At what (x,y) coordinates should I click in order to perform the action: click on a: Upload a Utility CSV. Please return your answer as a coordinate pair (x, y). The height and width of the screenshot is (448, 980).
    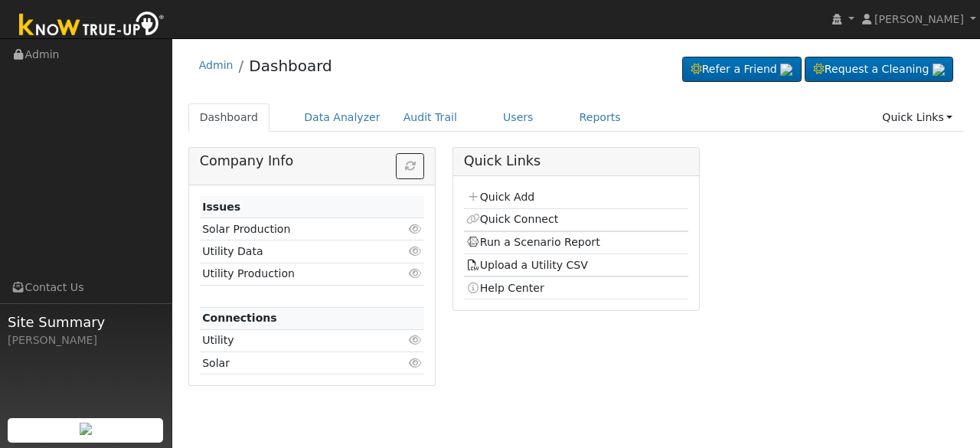
    Looking at the image, I should click on (527, 265).